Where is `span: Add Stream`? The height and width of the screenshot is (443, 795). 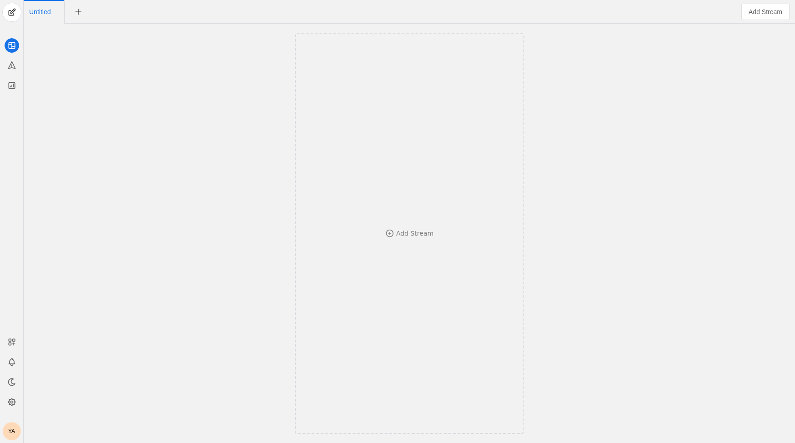
span: Add Stream is located at coordinates (765, 12).